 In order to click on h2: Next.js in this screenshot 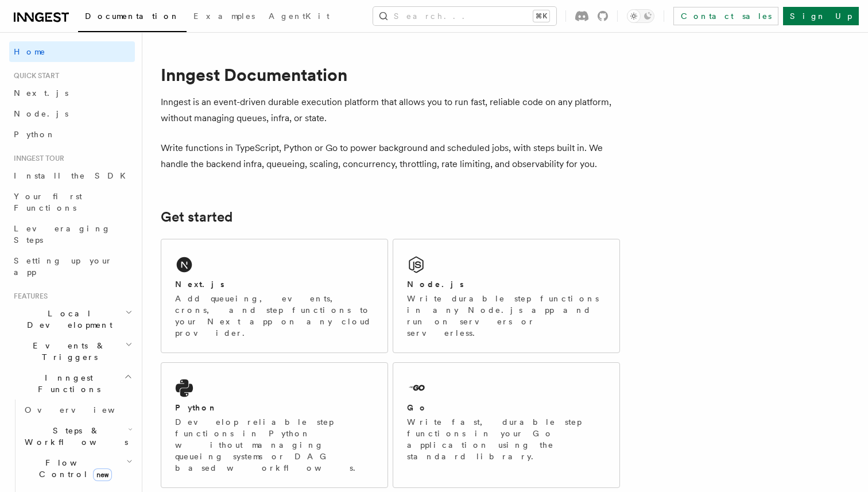, I will do `click(200, 284)`.